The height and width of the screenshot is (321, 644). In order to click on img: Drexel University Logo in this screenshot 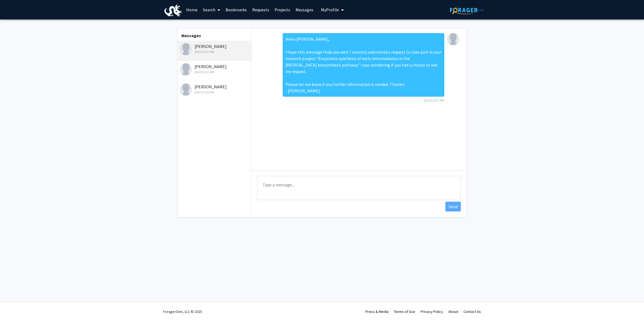, I will do `click(173, 10)`.